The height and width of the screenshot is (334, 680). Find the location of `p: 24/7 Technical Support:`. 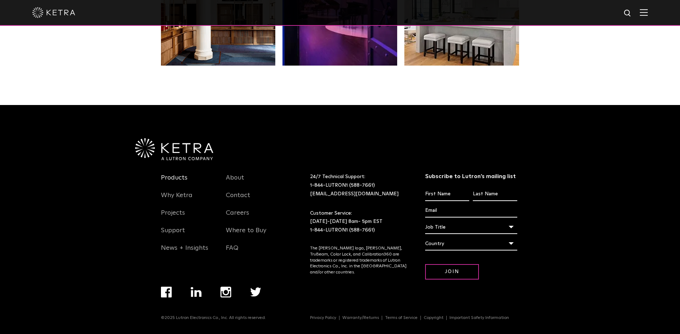

p: 24/7 Technical Support: is located at coordinates (359, 185).